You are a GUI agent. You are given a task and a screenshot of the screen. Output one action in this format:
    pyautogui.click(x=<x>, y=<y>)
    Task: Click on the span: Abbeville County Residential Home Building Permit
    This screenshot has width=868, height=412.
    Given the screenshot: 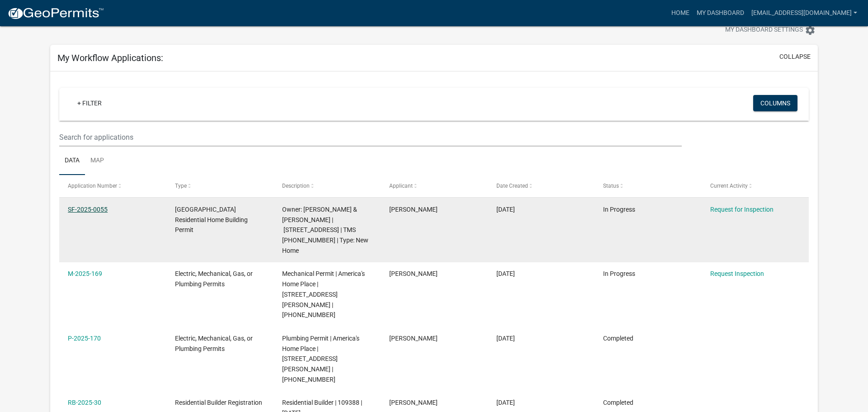 What is the action you would take?
    pyautogui.click(x=211, y=220)
    